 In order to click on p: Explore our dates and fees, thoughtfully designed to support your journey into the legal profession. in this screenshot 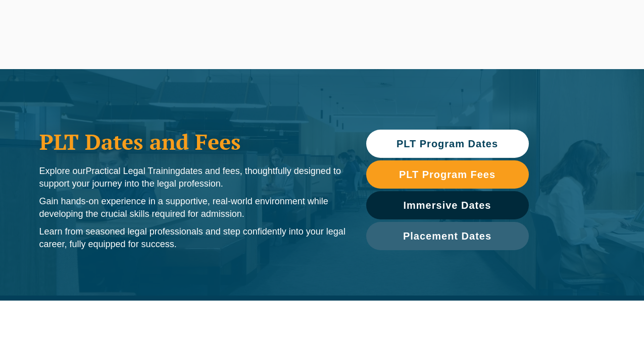, I will do `click(192, 178)`.